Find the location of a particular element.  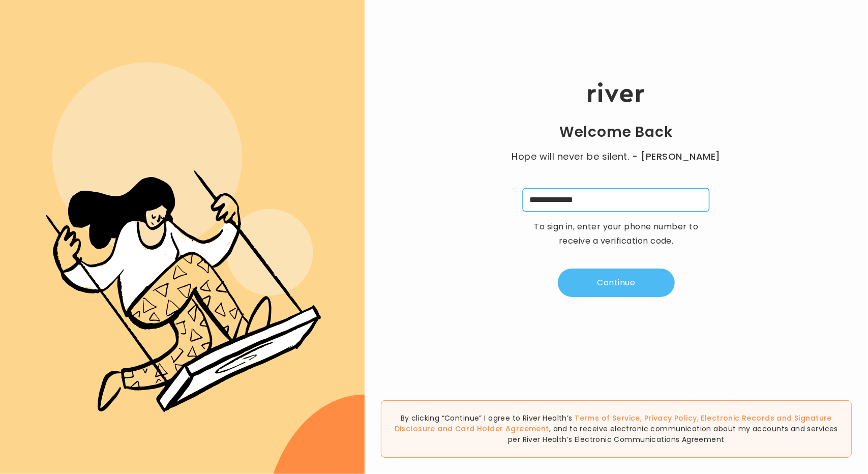

a: Privacy Policy is located at coordinates (671, 418).